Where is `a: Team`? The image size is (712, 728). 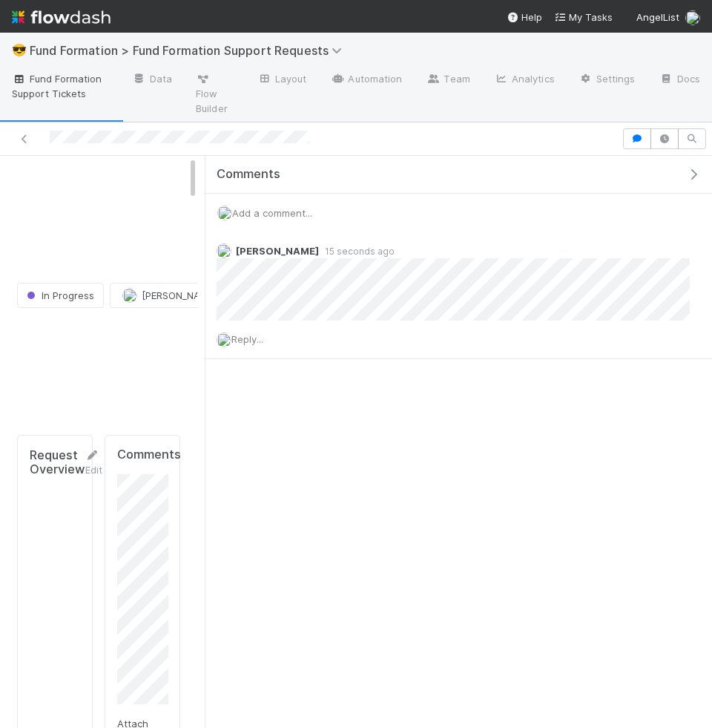
a: Team is located at coordinates (447, 80).